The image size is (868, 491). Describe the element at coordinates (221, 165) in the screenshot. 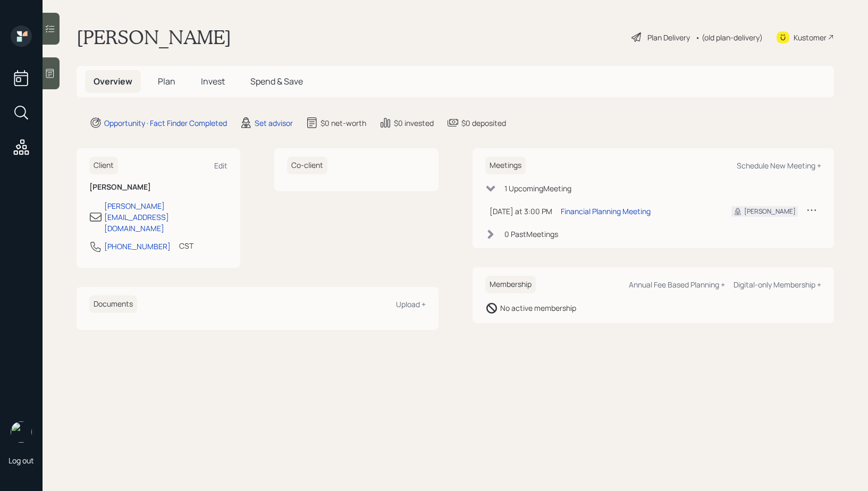

I see `div: Edit` at that location.